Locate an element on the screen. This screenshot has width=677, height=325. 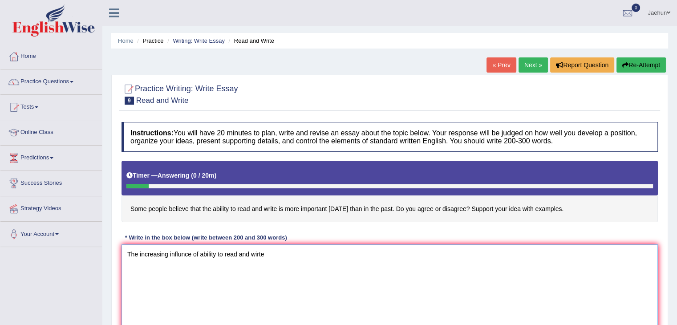
b: Answering is located at coordinates (174, 175).